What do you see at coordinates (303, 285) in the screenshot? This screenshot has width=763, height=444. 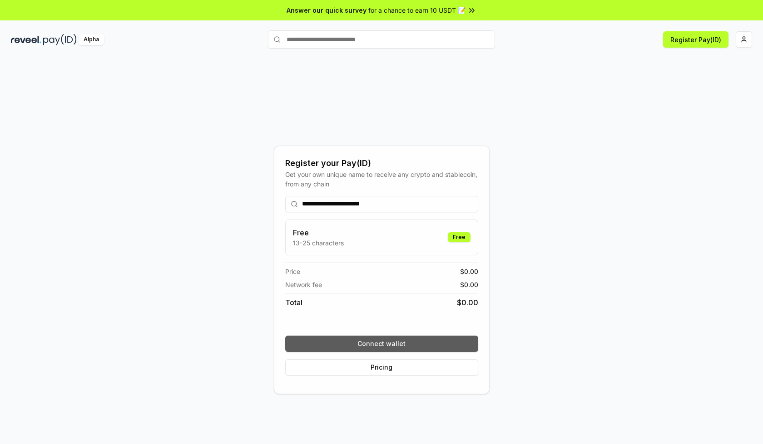 I see `span: Network fee` at bounding box center [303, 285].